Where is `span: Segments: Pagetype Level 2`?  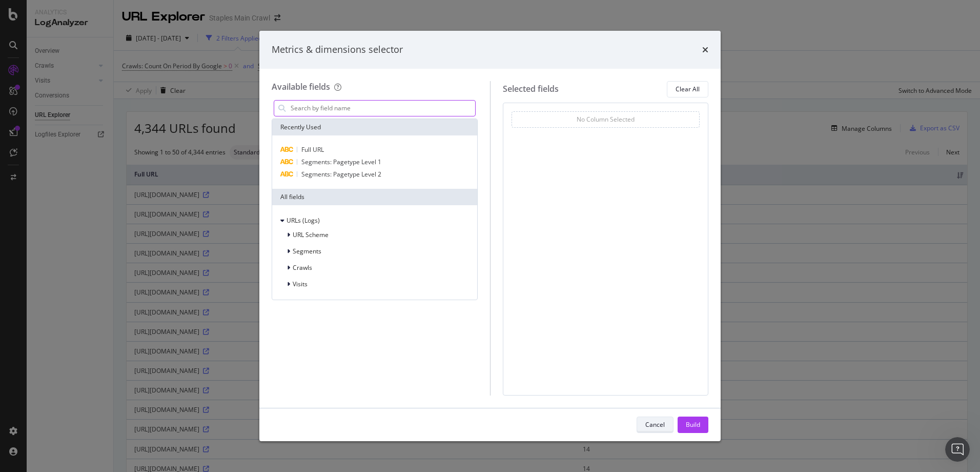
span: Segments: Pagetype Level 2 is located at coordinates (341, 174).